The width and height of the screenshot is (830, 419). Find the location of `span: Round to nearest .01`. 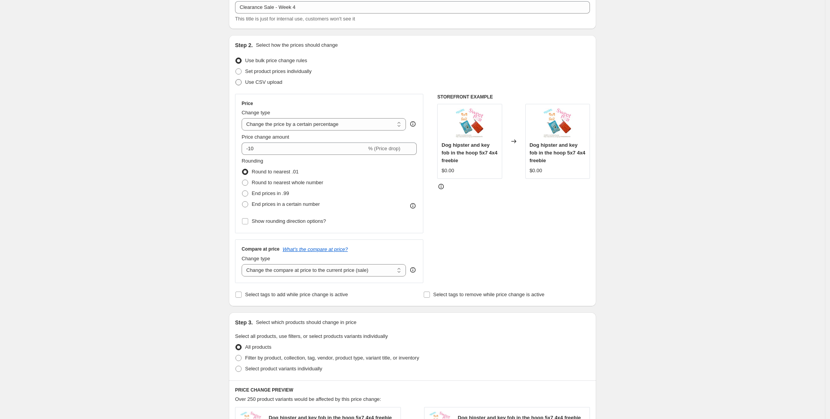

span: Round to nearest .01 is located at coordinates (275, 172).